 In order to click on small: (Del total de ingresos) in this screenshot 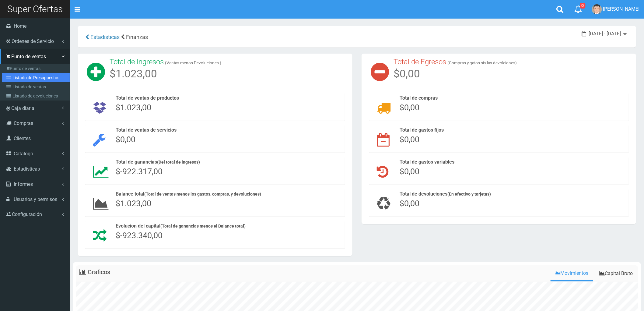, I will do `click(178, 162)`.